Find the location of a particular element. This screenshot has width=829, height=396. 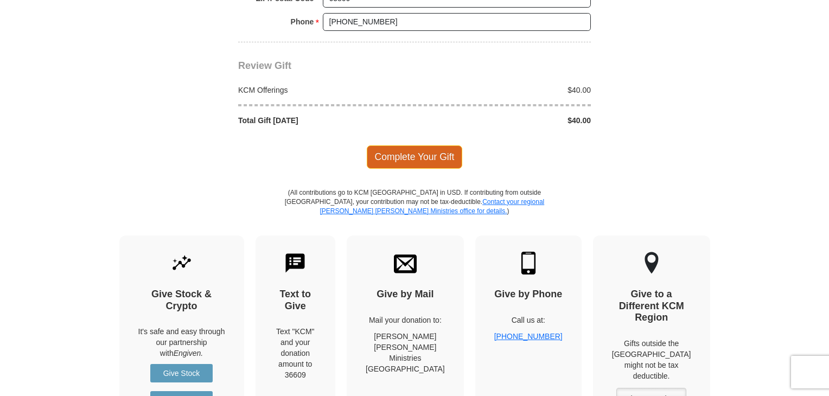

p: Mail your donation to: is located at coordinates (405, 320).